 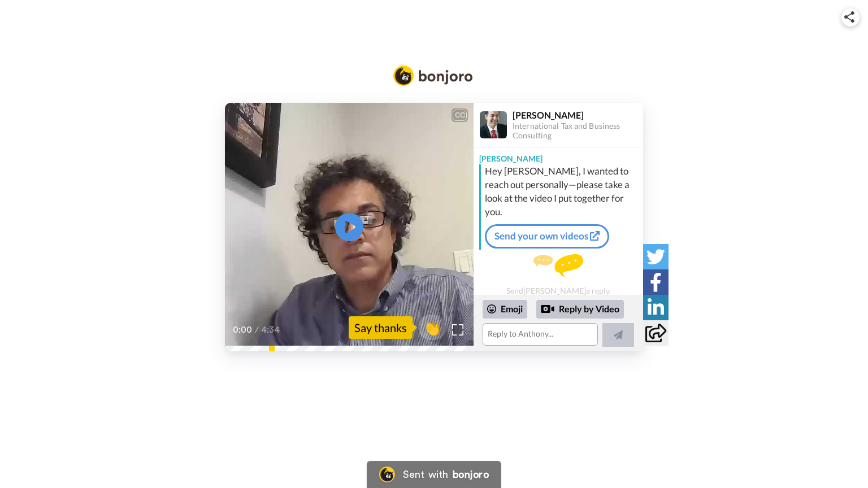 What do you see at coordinates (381, 328) in the screenshot?
I see `div: Say thanks` at bounding box center [381, 328].